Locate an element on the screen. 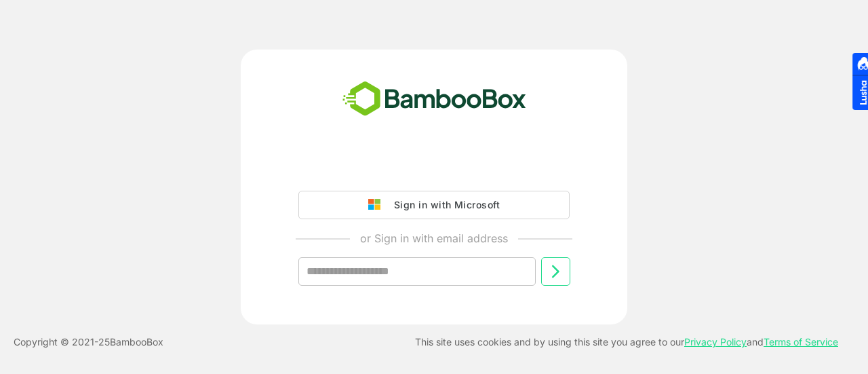  a: Privacy Policy is located at coordinates (715, 341).